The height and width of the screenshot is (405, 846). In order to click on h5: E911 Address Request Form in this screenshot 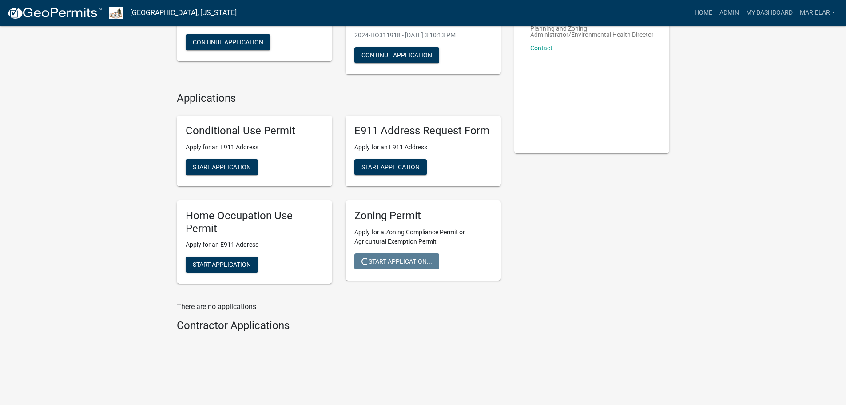, I will do `click(423, 131)`.